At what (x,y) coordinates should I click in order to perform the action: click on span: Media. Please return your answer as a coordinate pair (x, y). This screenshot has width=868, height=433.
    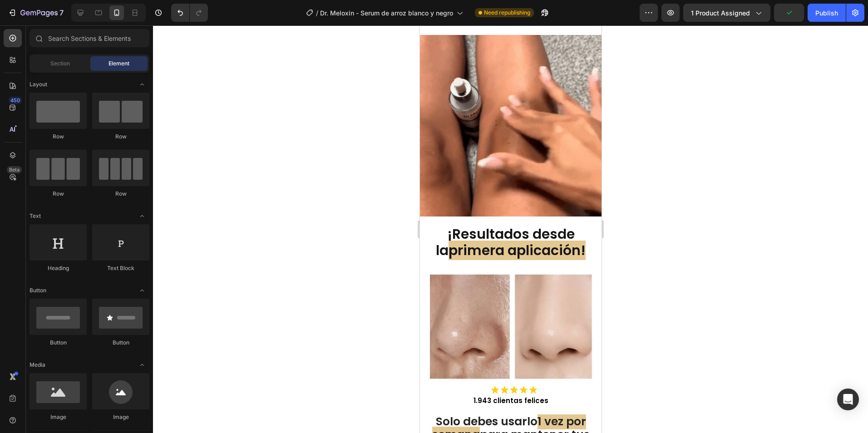
    Looking at the image, I should click on (37, 365).